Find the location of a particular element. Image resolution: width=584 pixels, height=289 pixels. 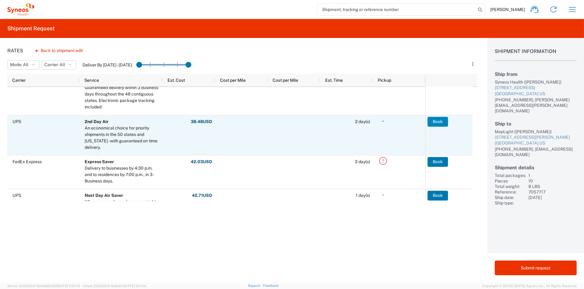

a: Feedback is located at coordinates (271, 285).